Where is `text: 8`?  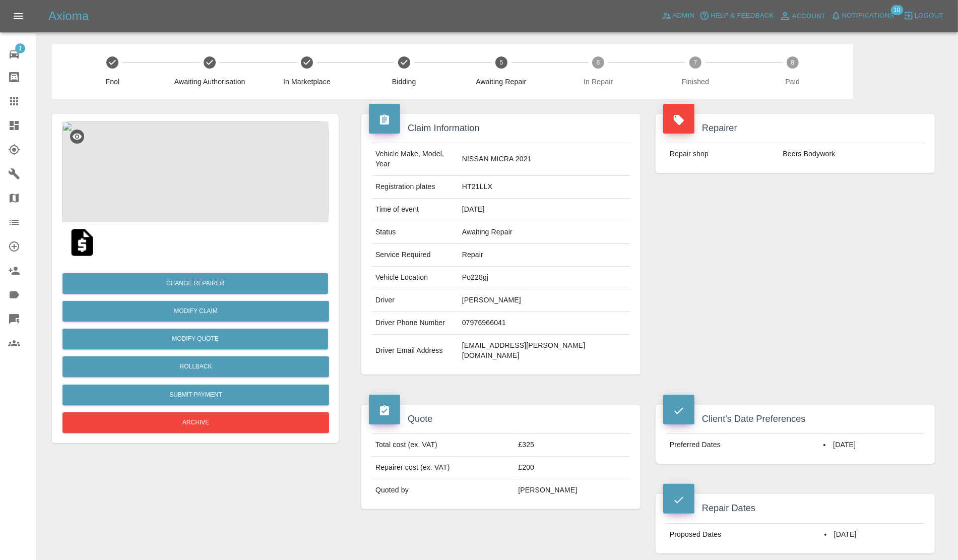 text: 8 is located at coordinates (792, 62).